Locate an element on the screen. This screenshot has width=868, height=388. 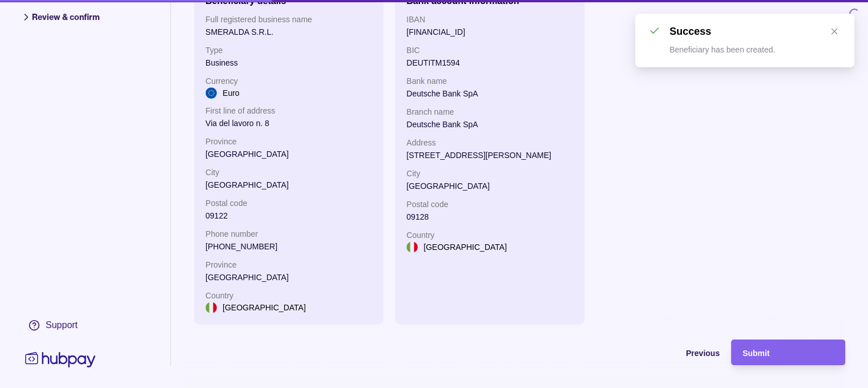
p: BIC is located at coordinates (490, 50).